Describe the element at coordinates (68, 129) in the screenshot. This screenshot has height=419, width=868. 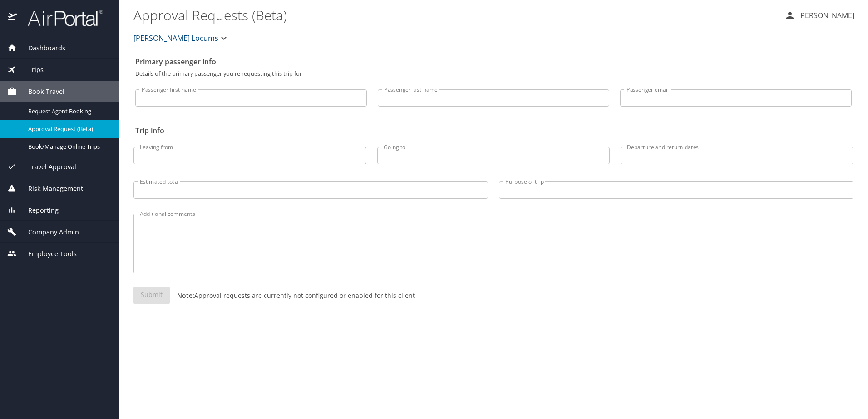
I see `span: Approval Request (Beta)` at that location.